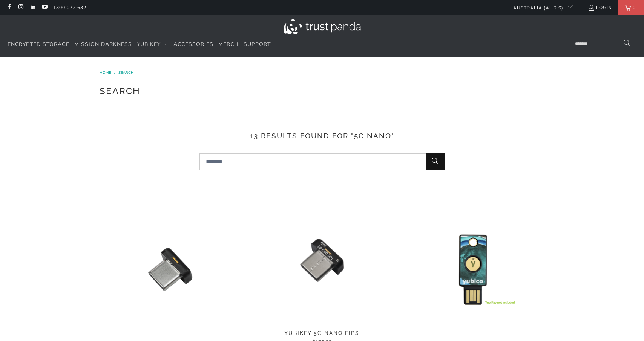  Describe the element at coordinates (105, 73) in the screenshot. I see `span: Home` at that location.